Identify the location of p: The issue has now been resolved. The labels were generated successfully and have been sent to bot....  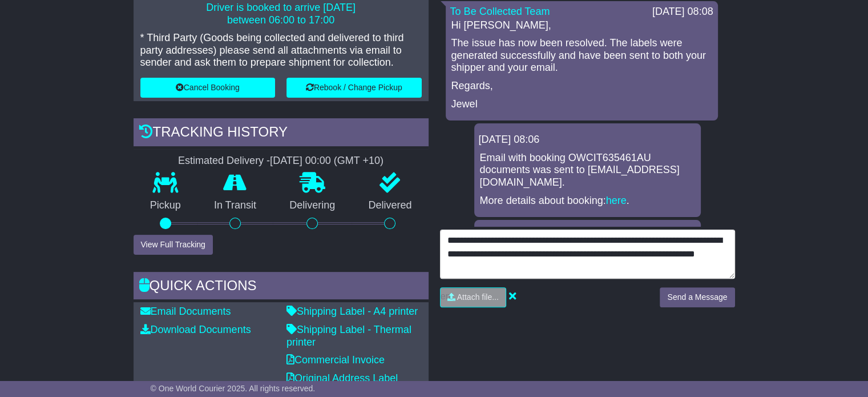
(581, 55).